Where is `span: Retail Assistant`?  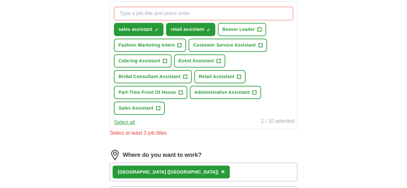
span: Retail Assistant is located at coordinates (216, 76).